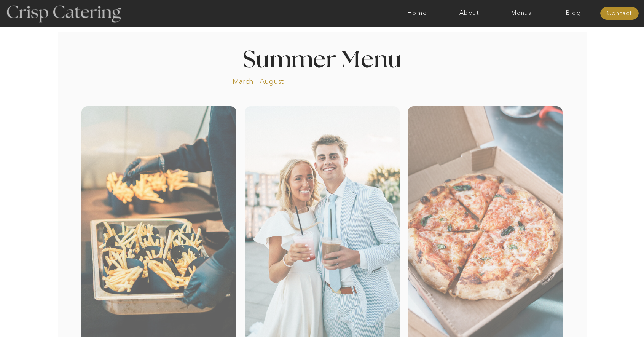  I want to click on a: Home, so click(417, 13).